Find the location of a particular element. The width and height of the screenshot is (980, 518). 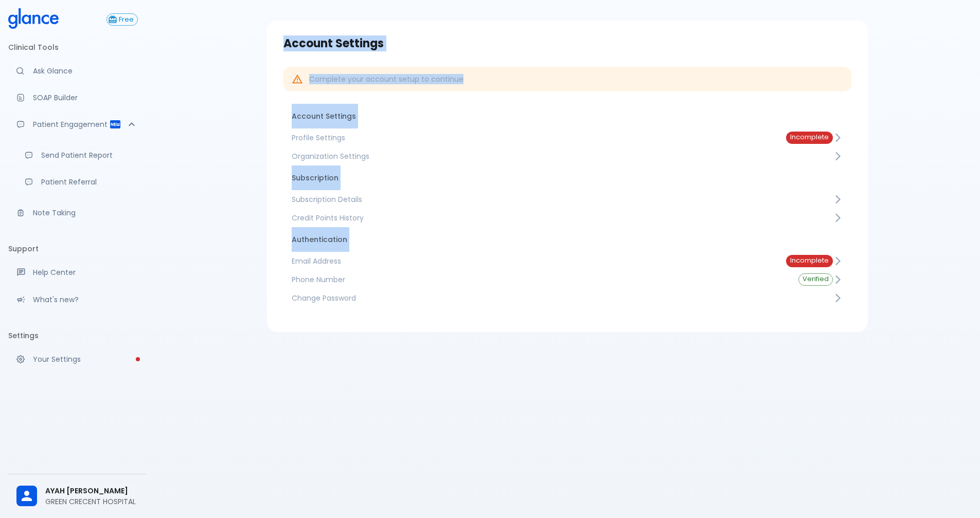

li: Authentication is located at coordinates (567, 239).